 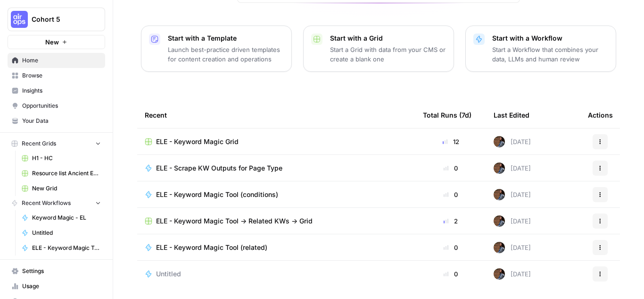 I want to click on button: Recent Grids, so click(x=56, y=143).